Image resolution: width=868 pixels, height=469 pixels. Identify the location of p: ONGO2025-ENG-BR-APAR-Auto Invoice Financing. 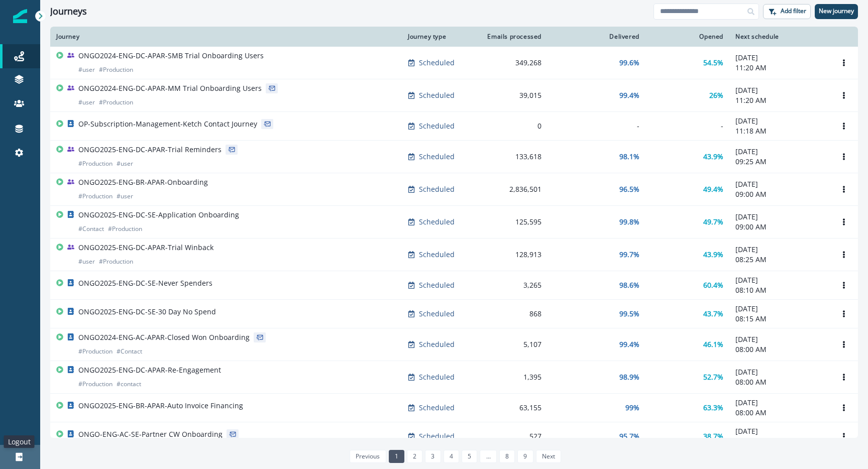
(161, 406).